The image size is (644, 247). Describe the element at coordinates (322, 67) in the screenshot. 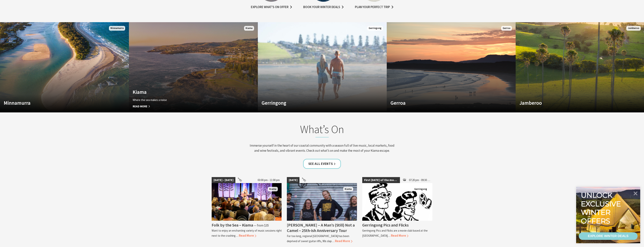

I see `a: Custom Image Used Gerringong Gerringong` at that location.